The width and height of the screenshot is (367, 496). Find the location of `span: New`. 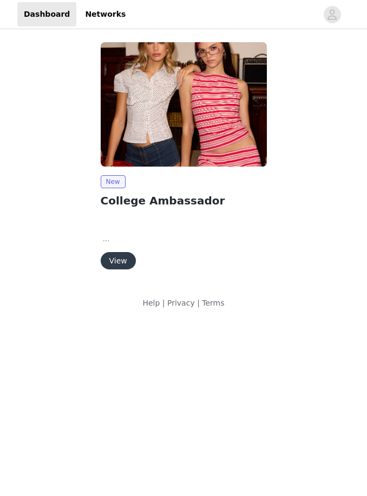

span: New is located at coordinates (113, 182).